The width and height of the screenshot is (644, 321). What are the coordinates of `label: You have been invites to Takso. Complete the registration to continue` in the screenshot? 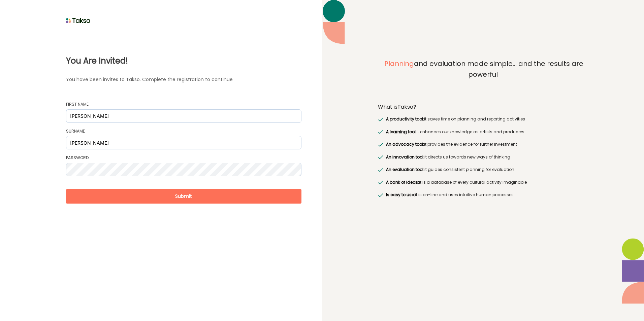 It's located at (188, 79).